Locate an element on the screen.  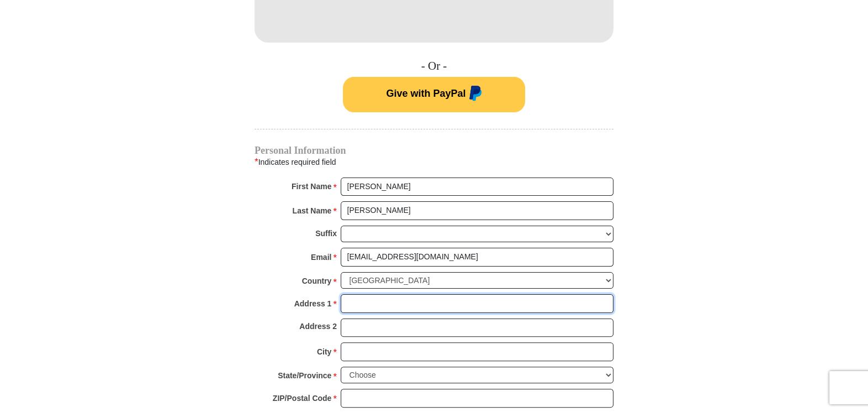
strong: First Name is located at coordinates (311, 187).